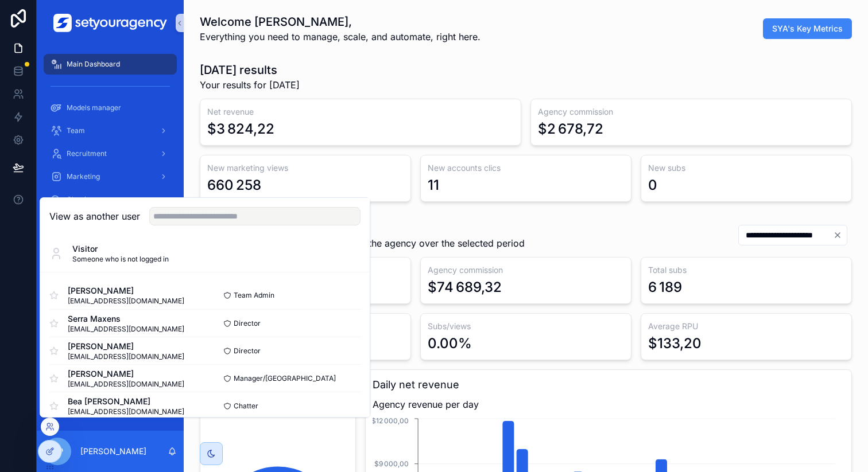  Describe the element at coordinates (76, 131) in the screenshot. I see `span: Team` at that location.